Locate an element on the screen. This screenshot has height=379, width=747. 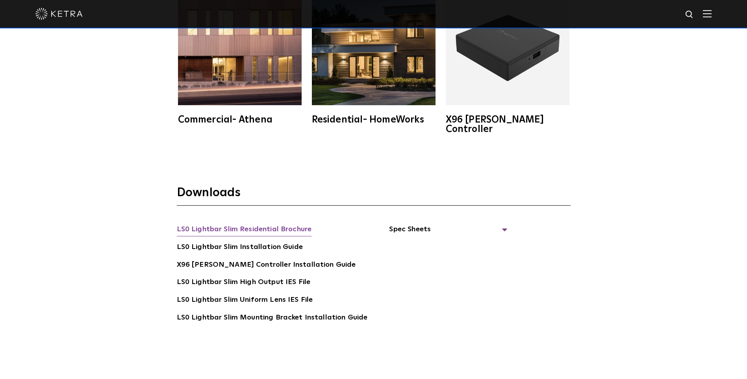
div: Commercial- Athena is located at coordinates (240, 120).